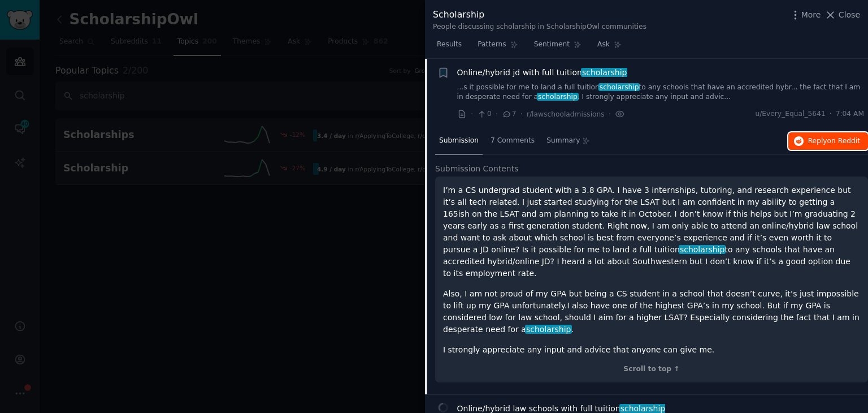 Image resolution: width=868 pixels, height=413 pixels. I want to click on span: Reply, so click(834, 141).